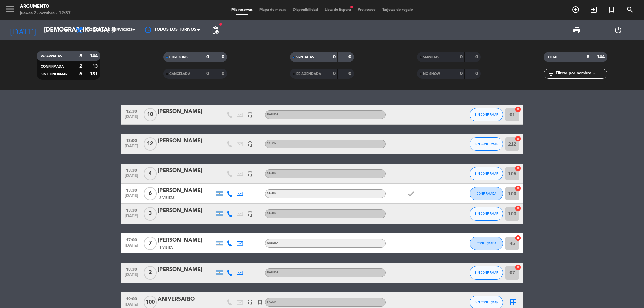 The image size is (644, 308). What do you see at coordinates (132, 269) in the screenshot?
I see `span: 18:30` at bounding box center [132, 269].